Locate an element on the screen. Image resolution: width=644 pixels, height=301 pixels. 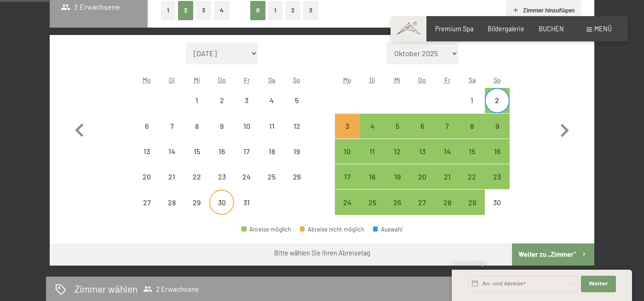
h2: Zimmer wählen is located at coordinates (106, 288).